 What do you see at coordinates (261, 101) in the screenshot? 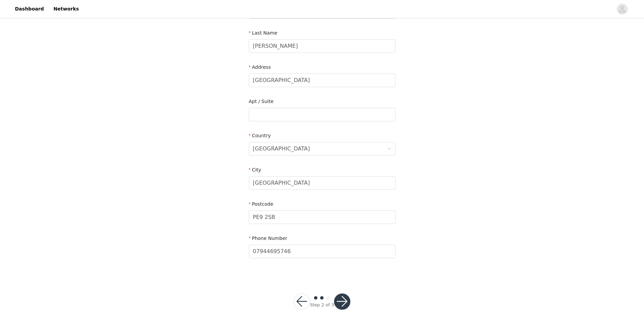
I see `label: Apt / Suite` at bounding box center [261, 101].